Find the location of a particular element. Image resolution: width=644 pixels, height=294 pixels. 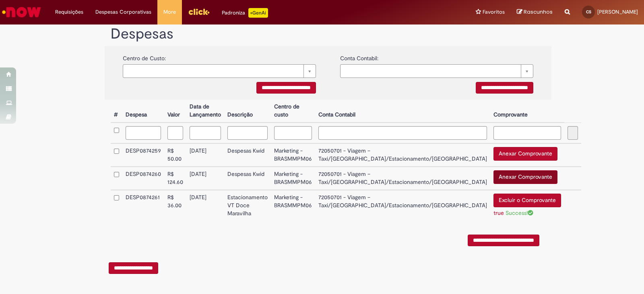

a: Rascunhos is located at coordinates (534, 12).